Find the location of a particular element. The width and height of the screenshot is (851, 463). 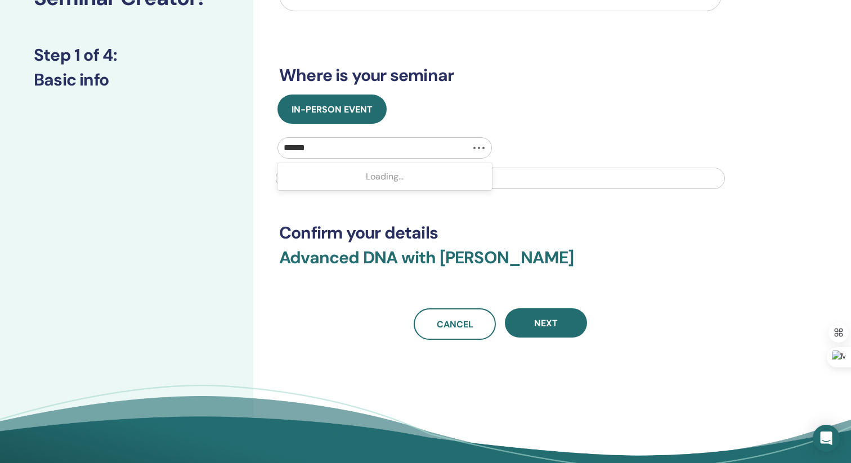

button: In-Person Event is located at coordinates (332, 109).